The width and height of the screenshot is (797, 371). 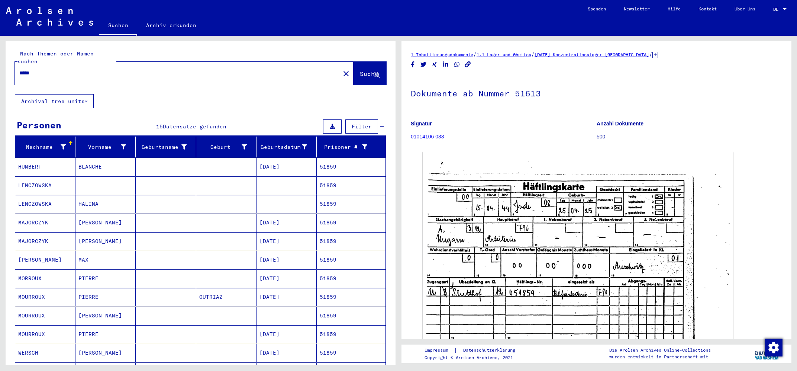 I want to click on a: 1 Inhaftierungsdokumente, so click(x=442, y=54).